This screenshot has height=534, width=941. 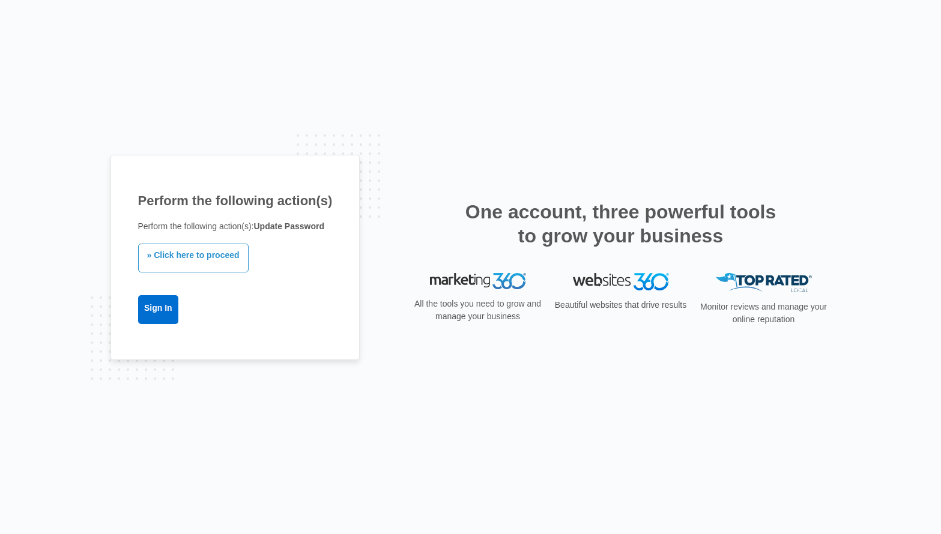 What do you see at coordinates (235, 201) in the screenshot?
I see `h1: Perform the following action(s)` at bounding box center [235, 201].